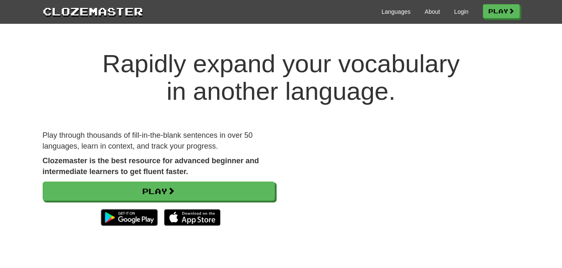 This screenshot has height=268, width=562. What do you see at coordinates (396, 12) in the screenshot?
I see `a: Languages` at bounding box center [396, 12].